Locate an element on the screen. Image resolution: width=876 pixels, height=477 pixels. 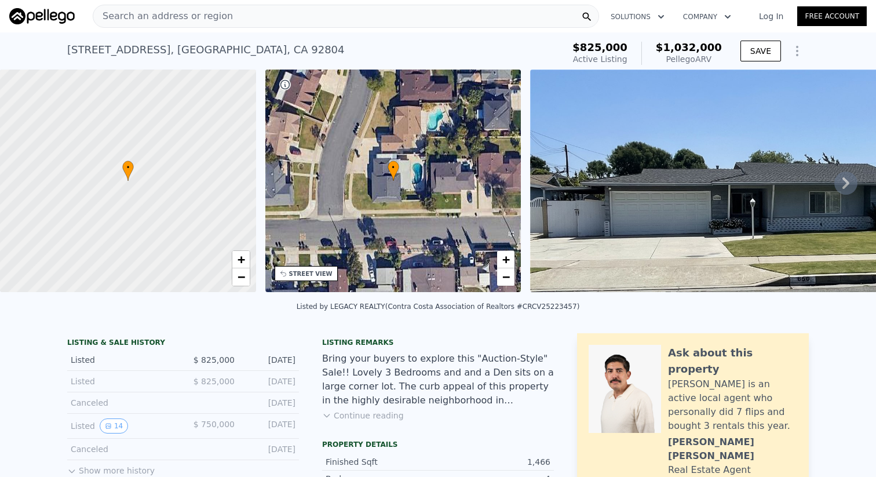
div: Real Estate Agent is located at coordinates (709, 470).